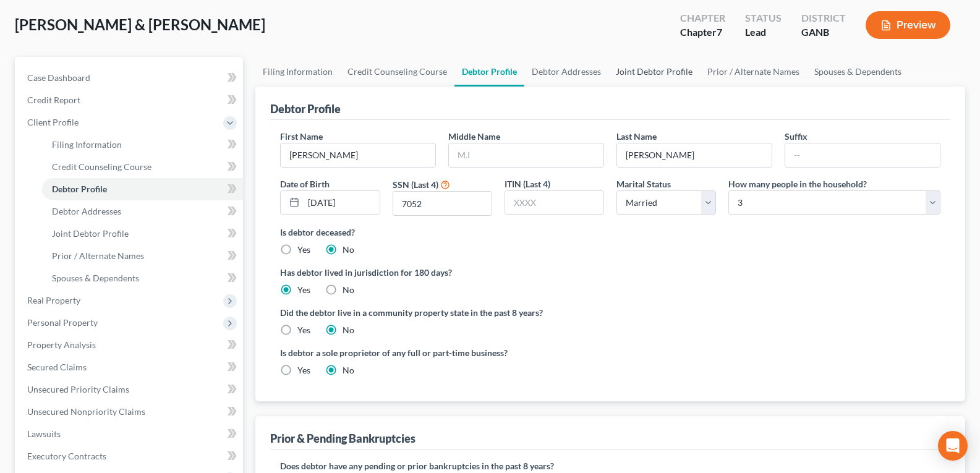 This screenshot has width=980, height=473. I want to click on label: Suffix, so click(796, 136).